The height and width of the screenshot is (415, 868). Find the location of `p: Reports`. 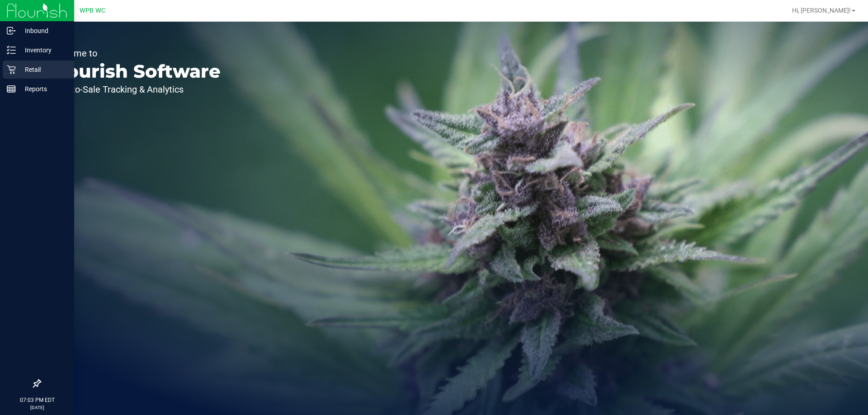

p: Reports is located at coordinates (43, 89).